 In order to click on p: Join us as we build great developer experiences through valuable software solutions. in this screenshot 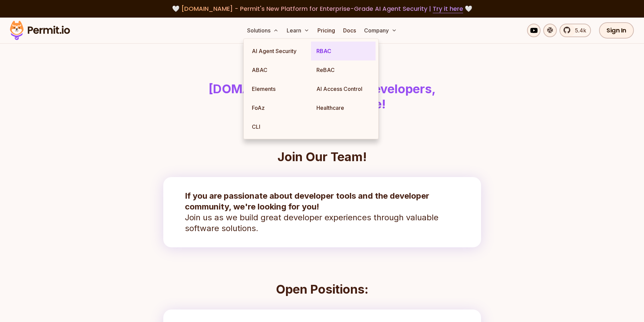, I will do `click(322, 212)`.